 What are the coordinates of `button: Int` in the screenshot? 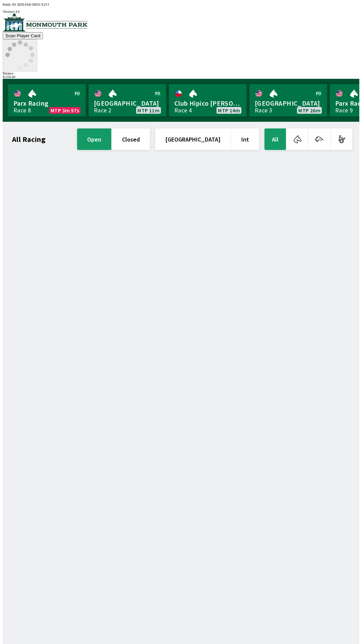 It's located at (245, 139).